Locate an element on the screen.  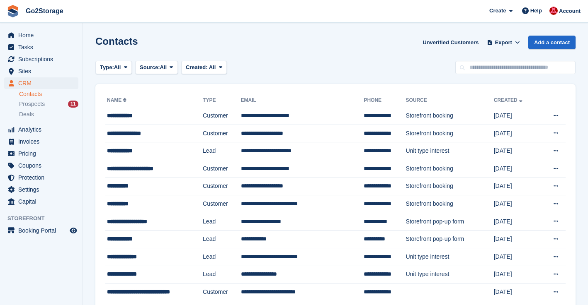
span: Coupons is located at coordinates (43, 166).